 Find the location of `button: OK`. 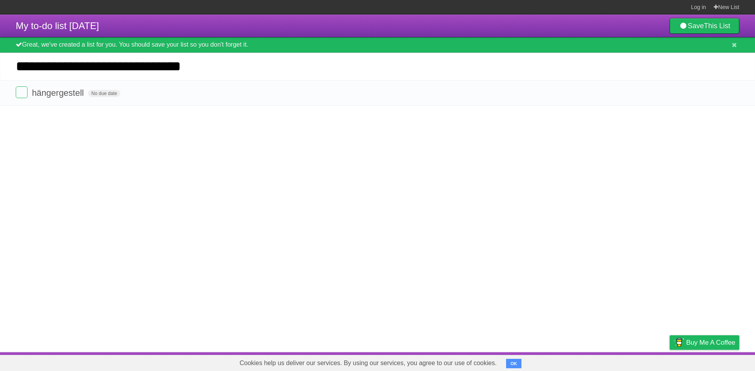

button: OK is located at coordinates (513, 364).